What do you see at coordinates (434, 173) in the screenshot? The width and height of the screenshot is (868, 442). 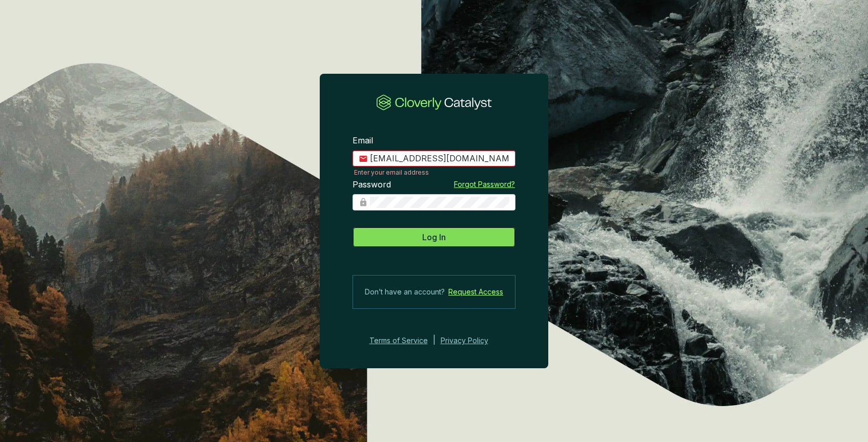 I see `div: Enter your email address` at bounding box center [434, 173].